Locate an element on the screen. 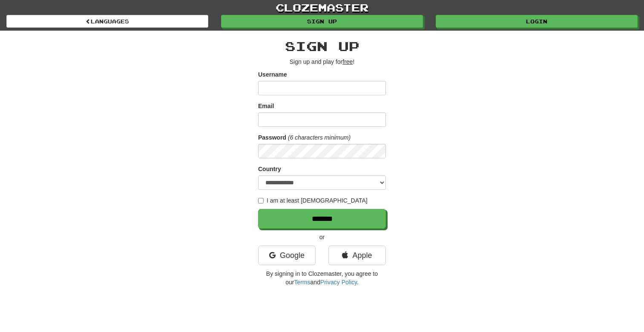 The height and width of the screenshot is (332, 644). a: Sign up is located at coordinates (322, 21).